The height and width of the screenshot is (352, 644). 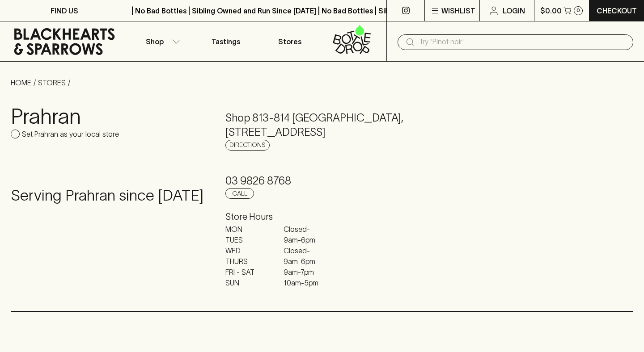 I want to click on p: SUN, so click(x=248, y=283).